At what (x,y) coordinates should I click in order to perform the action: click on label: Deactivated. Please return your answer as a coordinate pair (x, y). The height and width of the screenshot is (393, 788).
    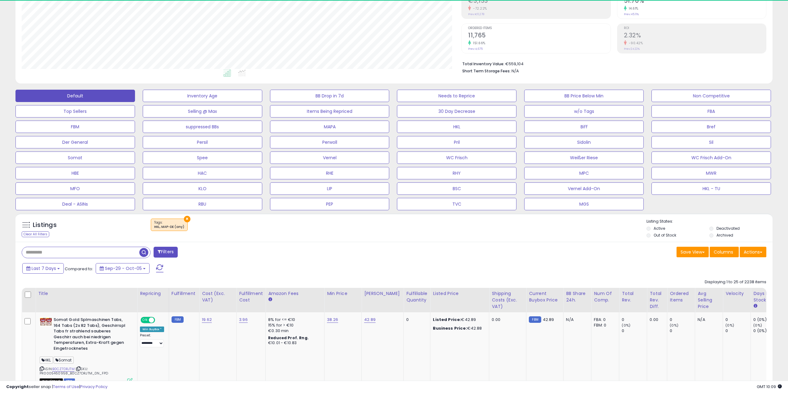
    Looking at the image, I should click on (728, 228).